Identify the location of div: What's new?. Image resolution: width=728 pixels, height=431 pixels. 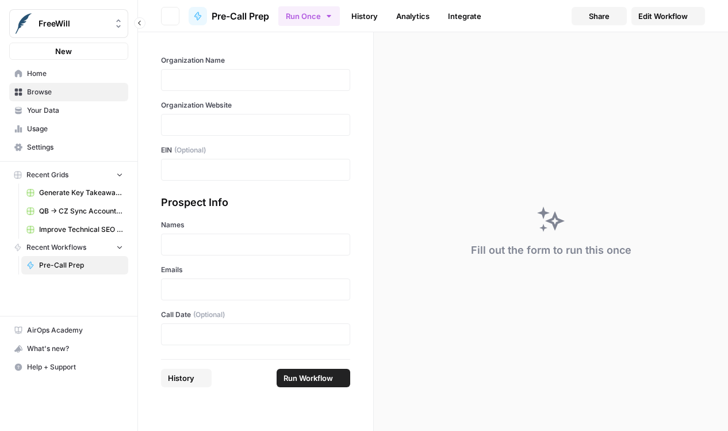
(68, 348).